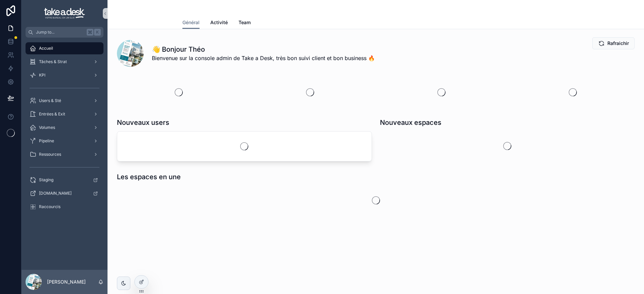 The height and width of the screenshot is (294, 644). Describe the element at coordinates (219, 24) in the screenshot. I see `a: Activité` at that location.